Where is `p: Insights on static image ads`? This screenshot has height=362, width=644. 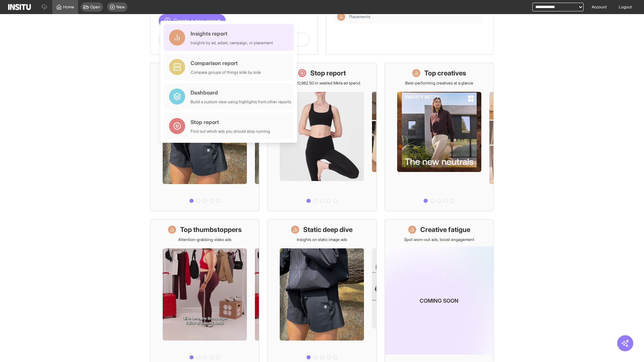
p: Insights on static image ads is located at coordinates (322, 240).